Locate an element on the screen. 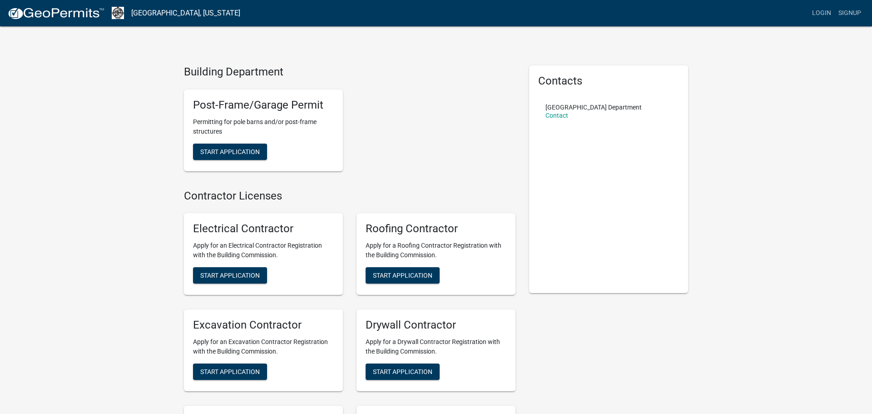 This screenshot has width=872, height=414. h4: Contractor Licenses is located at coordinates (350, 196).